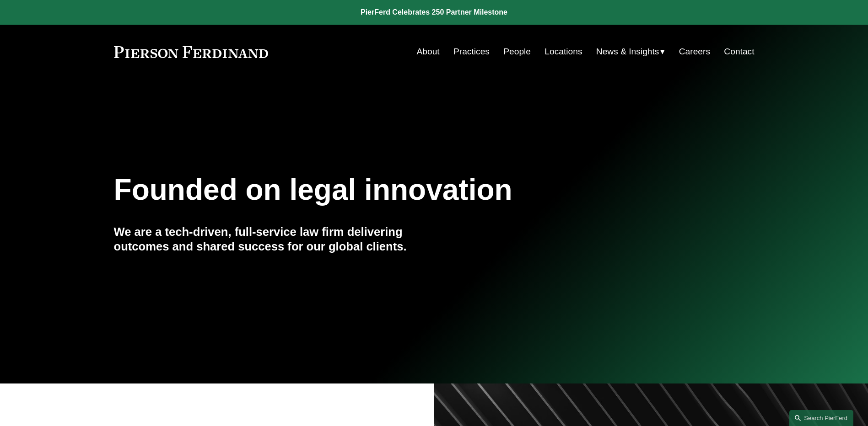 This screenshot has height=426, width=868. What do you see at coordinates (472, 52) in the screenshot?
I see `a: Practices` at bounding box center [472, 52].